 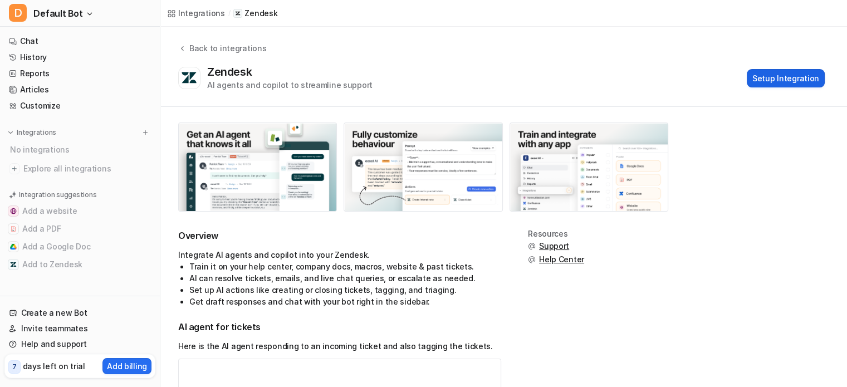 What do you see at coordinates (87, 169) in the screenshot?
I see `span: Explore all integrations` at bounding box center [87, 169].